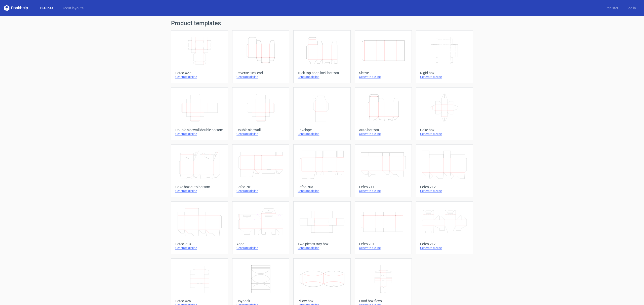 The image size is (644, 305). I want to click on a: Fefco 711Generate dieline, so click(383, 171).